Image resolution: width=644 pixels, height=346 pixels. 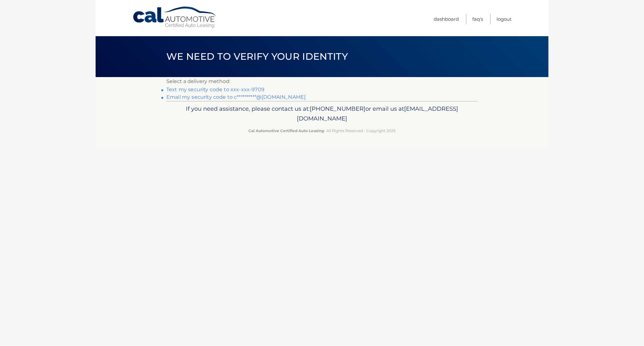 What do you see at coordinates (322, 81) in the screenshot?
I see `p: Select a delivery method:` at bounding box center [322, 81].